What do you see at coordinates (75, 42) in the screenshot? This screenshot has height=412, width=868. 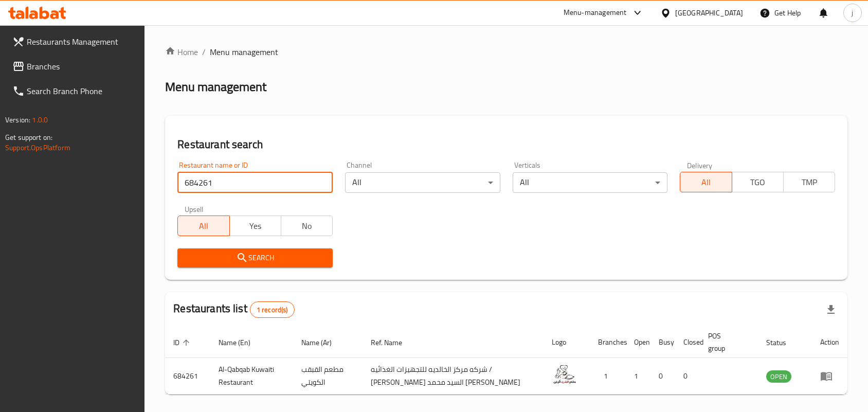 I see `a: Restaurants Management` at bounding box center [75, 42].